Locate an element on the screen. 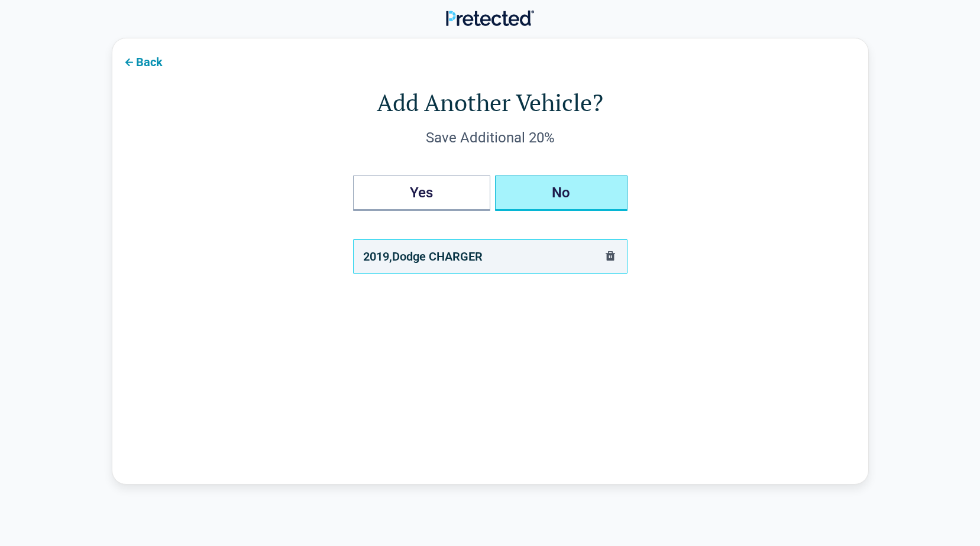 This screenshot has width=980, height=546. h1: Add Another Vehicle? is located at coordinates (490, 102).